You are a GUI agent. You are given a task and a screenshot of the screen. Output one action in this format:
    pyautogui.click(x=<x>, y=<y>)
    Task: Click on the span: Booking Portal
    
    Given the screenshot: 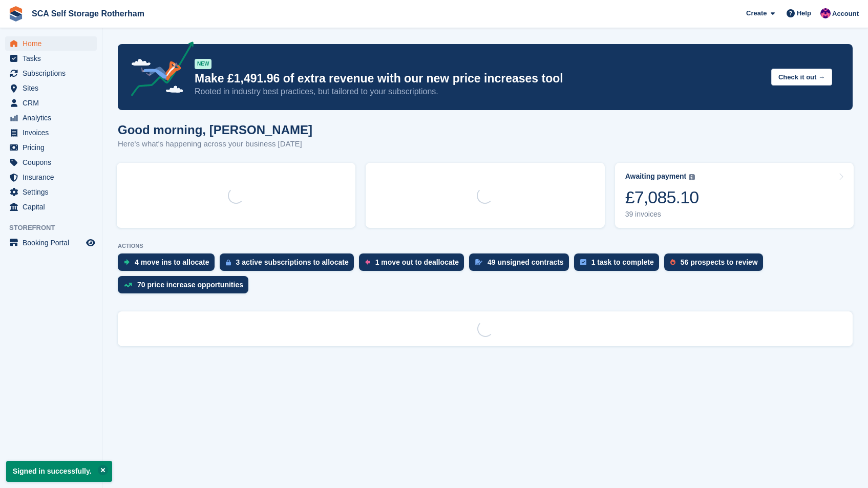 What is the action you would take?
    pyautogui.click(x=53, y=243)
    